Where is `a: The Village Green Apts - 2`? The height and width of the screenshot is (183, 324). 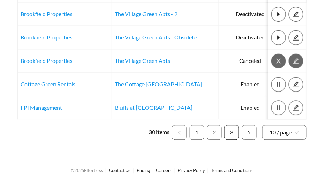 a: The Village Green Apts - 2 is located at coordinates (146, 14).